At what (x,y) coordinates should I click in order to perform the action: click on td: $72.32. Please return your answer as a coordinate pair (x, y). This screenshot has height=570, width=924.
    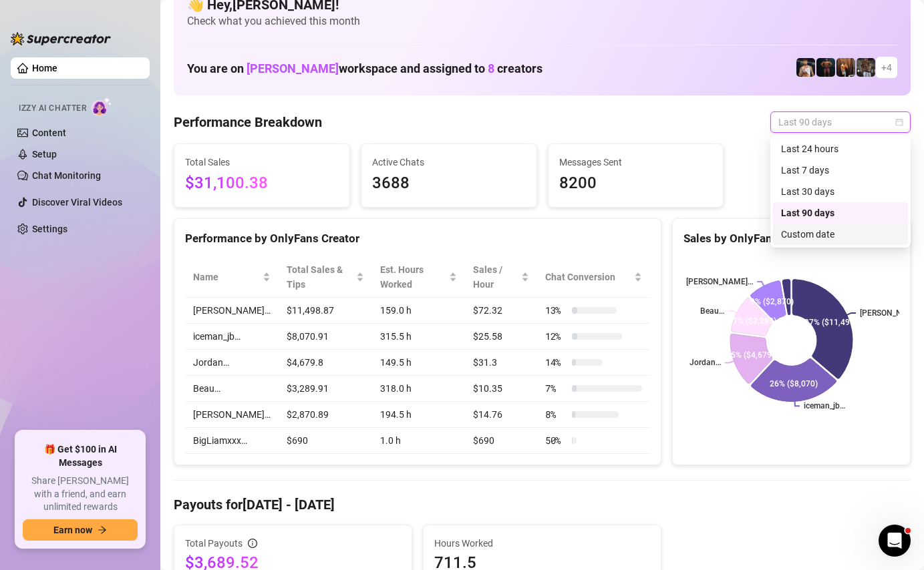
    Looking at the image, I should click on (501, 310).